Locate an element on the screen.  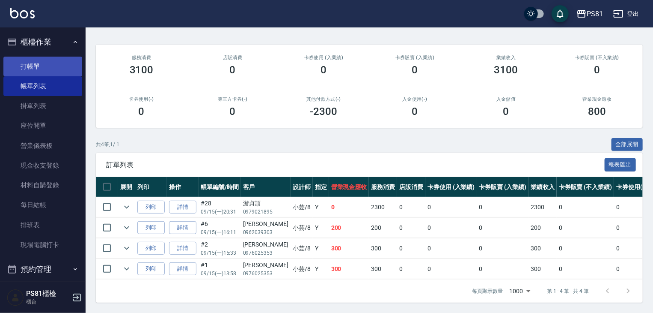
td: #2 is located at coordinates (220, 248).